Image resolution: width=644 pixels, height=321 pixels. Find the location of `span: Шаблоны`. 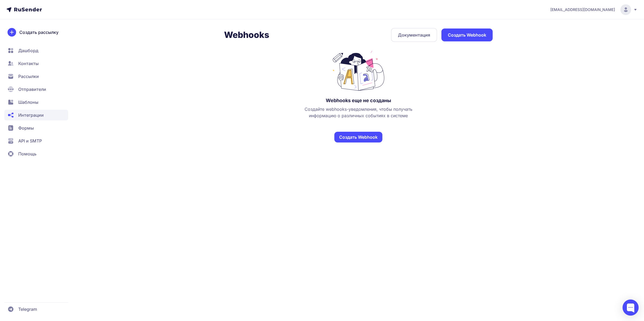

span: Шаблоны is located at coordinates (28, 102).